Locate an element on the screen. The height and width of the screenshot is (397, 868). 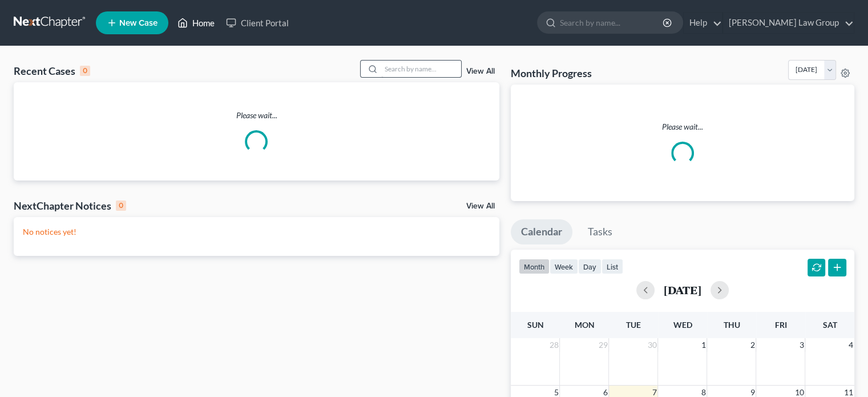
span: Thu is located at coordinates (731, 324).